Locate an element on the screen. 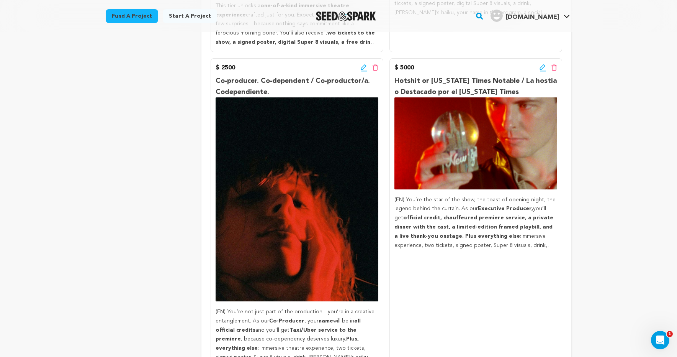 The image size is (677, 357). a: Start a project is located at coordinates (190, 16).